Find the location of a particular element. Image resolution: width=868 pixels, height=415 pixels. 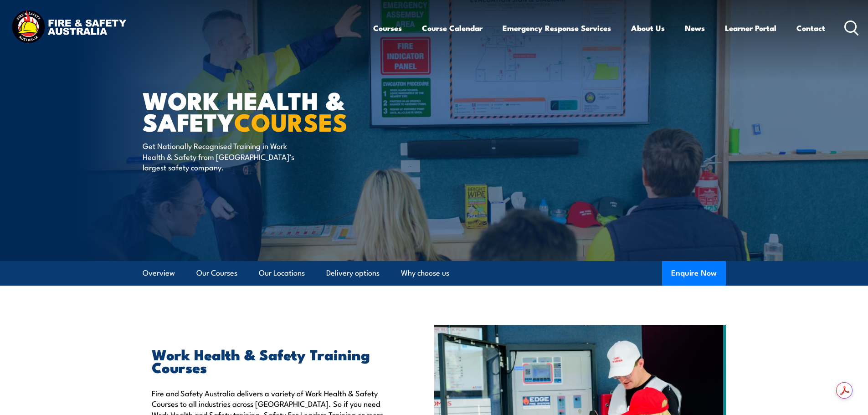

a: Learner Portal is located at coordinates (751, 28).